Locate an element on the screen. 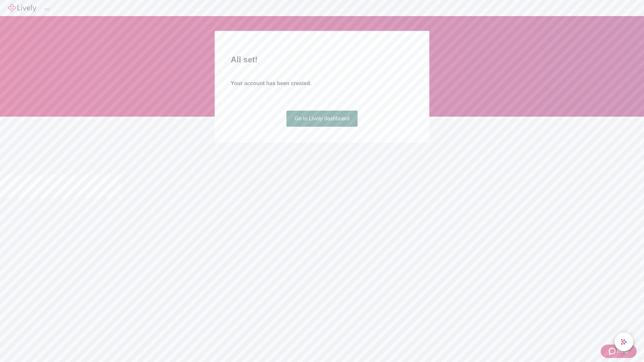  a: Go to Lively dashboard is located at coordinates (322, 119).